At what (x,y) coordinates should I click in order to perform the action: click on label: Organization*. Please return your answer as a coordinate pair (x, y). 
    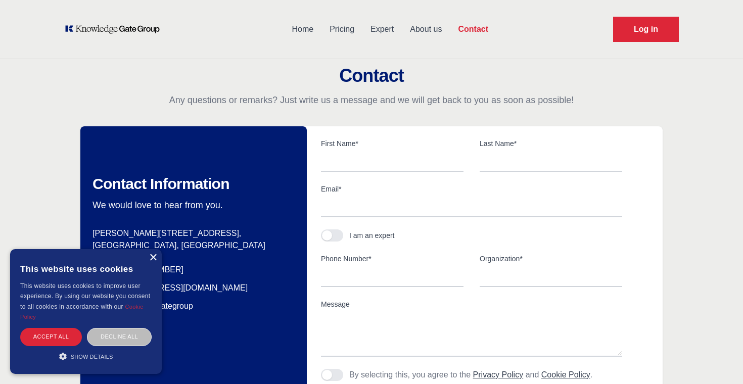
    Looking at the image, I should click on (551, 259).